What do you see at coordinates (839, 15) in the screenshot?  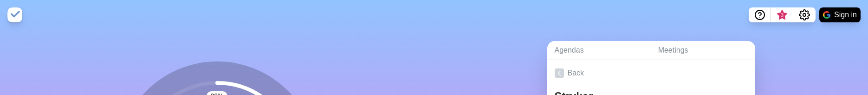 I see `button: Sign in` at bounding box center [839, 15].